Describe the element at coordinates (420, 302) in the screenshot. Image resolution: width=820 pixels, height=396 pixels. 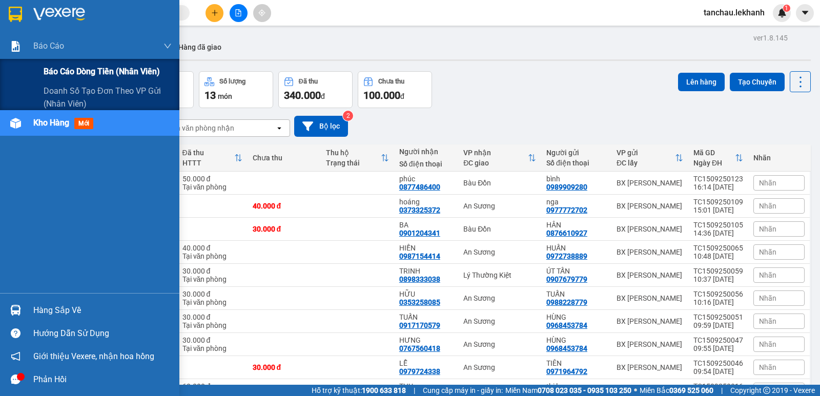
I see `div: 0353258085` at that location.